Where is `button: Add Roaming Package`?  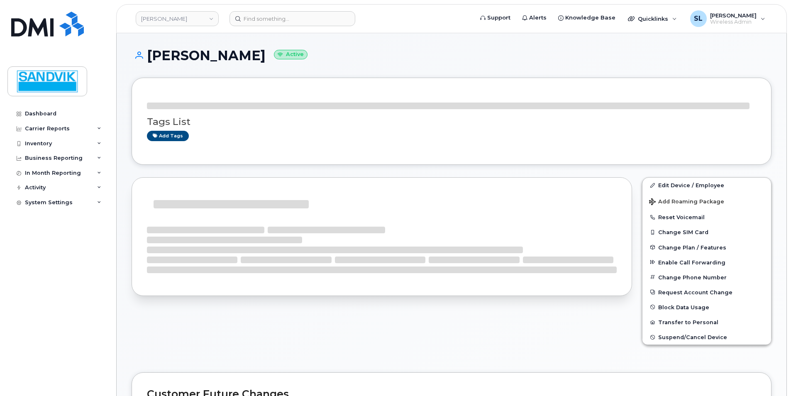
button: Add Roaming Package is located at coordinates (707, 201).